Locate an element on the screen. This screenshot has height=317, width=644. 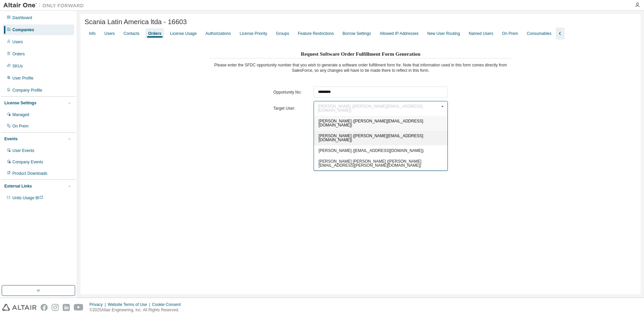
div: Feature Restrictions is located at coordinates (316, 34).